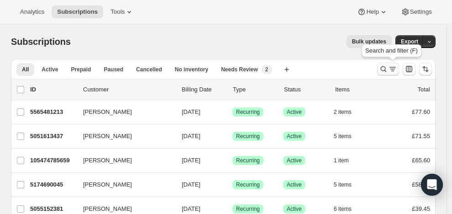 The height and width of the screenshot is (214, 452). I want to click on span: Help, so click(372, 12).